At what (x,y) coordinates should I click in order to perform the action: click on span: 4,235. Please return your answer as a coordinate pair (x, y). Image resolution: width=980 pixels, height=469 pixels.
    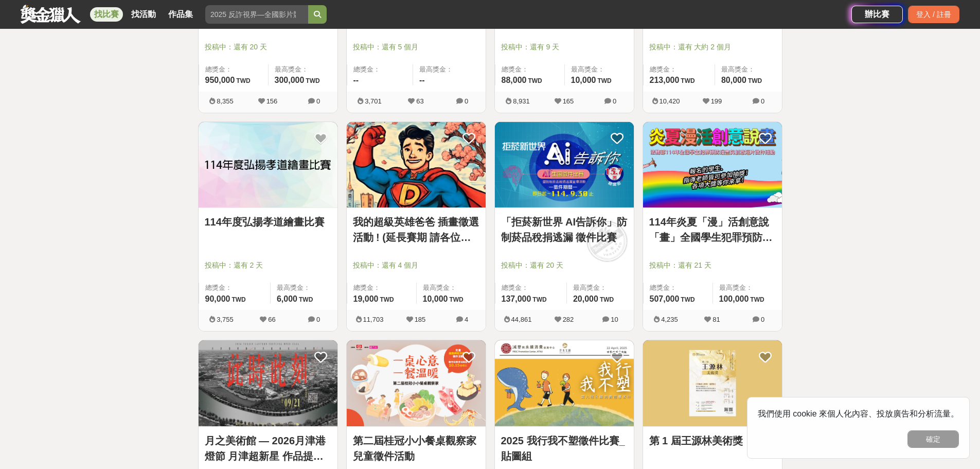
    Looking at the image, I should click on (669, 319).